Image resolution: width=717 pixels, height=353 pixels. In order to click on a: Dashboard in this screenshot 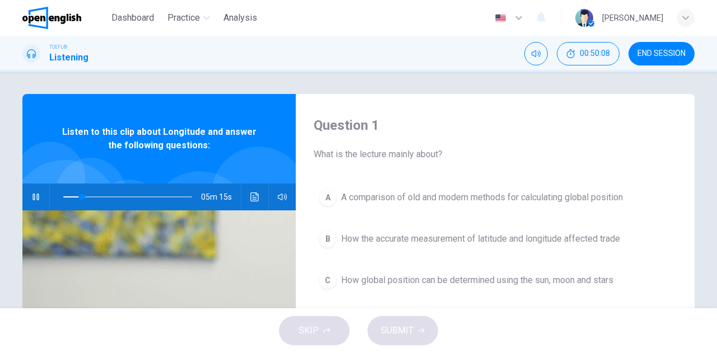, I will do `click(133, 18)`.